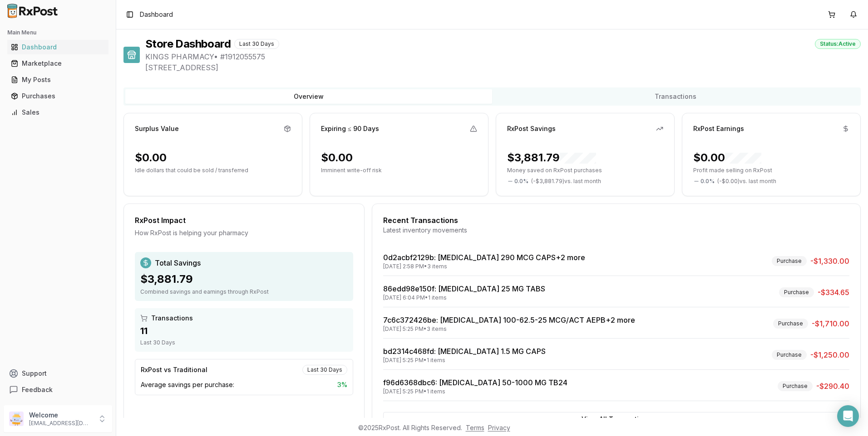  Describe the element at coordinates (188, 385) in the screenshot. I see `span: Average savings per purchase:` at that location.